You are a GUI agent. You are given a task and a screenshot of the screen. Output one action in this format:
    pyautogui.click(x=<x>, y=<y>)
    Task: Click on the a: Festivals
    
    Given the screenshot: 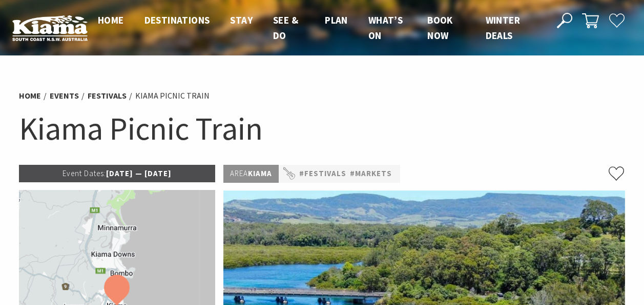 What is the action you would take?
    pyautogui.click(x=107, y=96)
    